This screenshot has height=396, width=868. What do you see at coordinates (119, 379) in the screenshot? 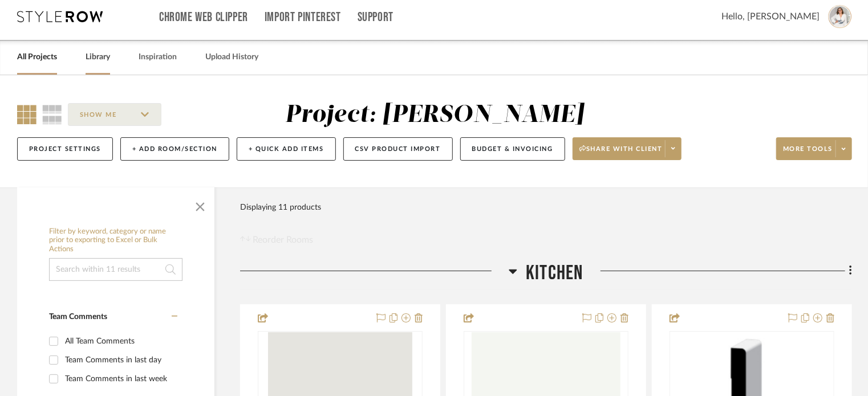
I see `div: Team Comments in last week` at bounding box center [119, 379].